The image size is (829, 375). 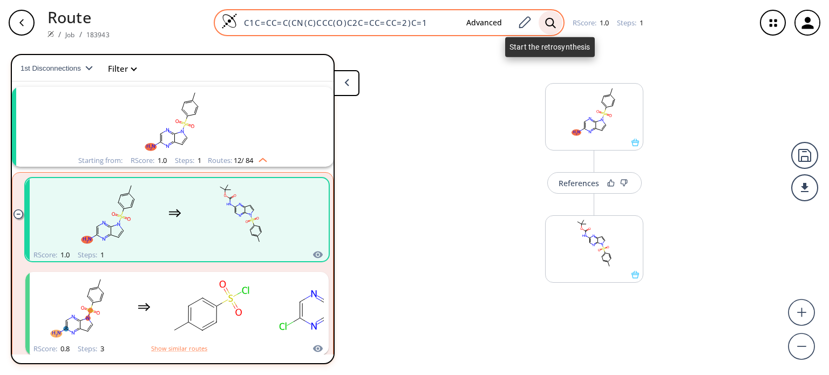 What do you see at coordinates (484, 23) in the screenshot?
I see `button: Advanced` at bounding box center [484, 23].